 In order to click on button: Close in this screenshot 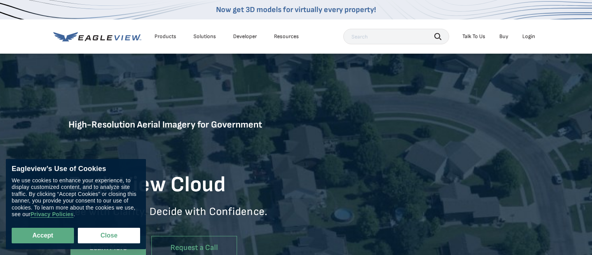, I will do `click(109, 236)`.